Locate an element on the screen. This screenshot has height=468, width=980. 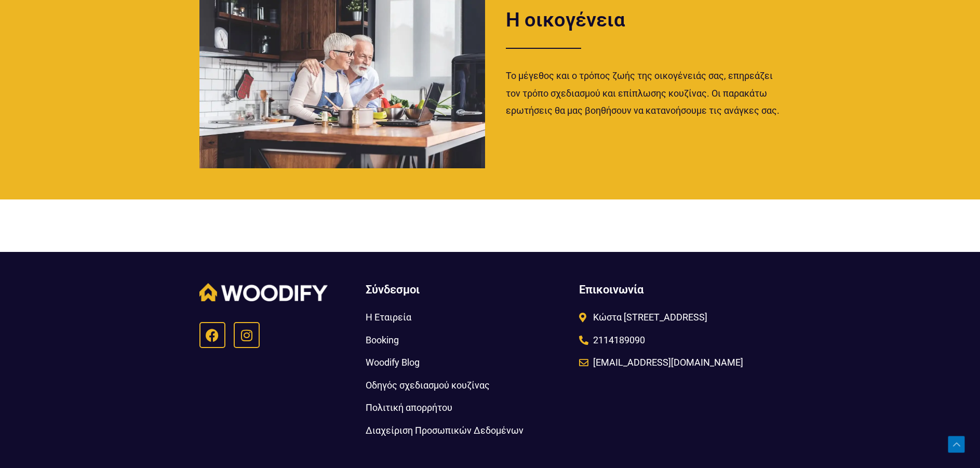
span: Διαχείριση Προσωπικών Δεδομένων is located at coordinates (444, 430).